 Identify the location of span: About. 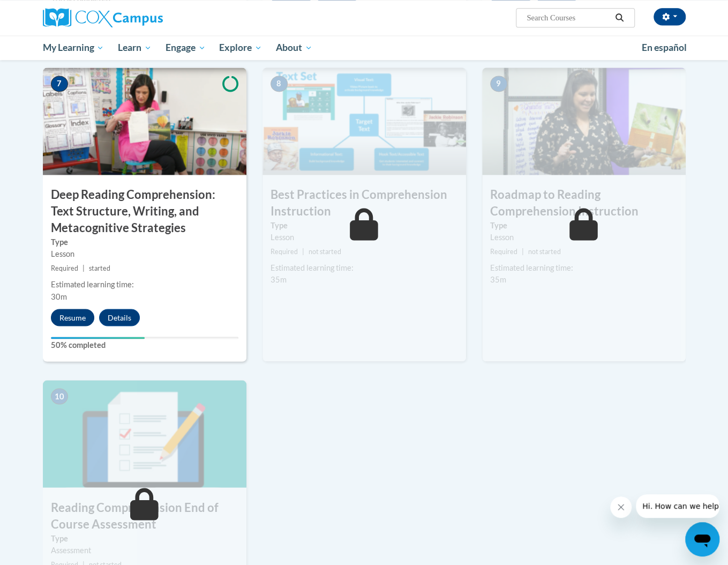
(294, 47).